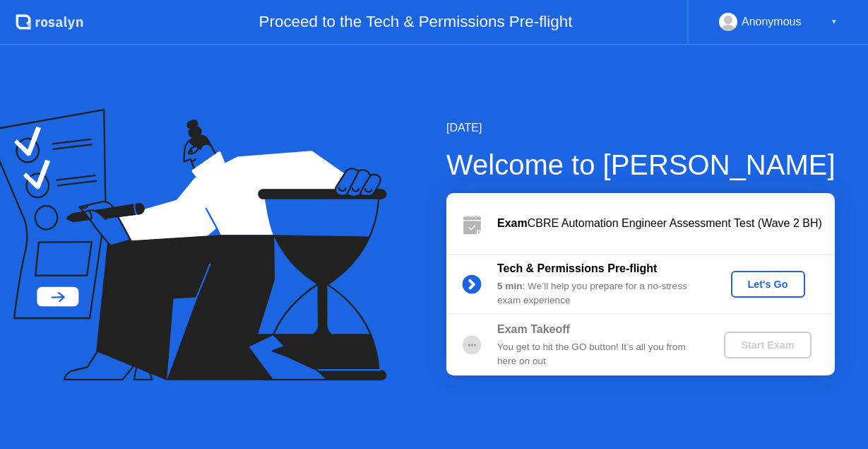 This screenshot has width=868, height=449. What do you see at coordinates (510, 286) in the screenshot?
I see `b: 5 min` at bounding box center [510, 286].